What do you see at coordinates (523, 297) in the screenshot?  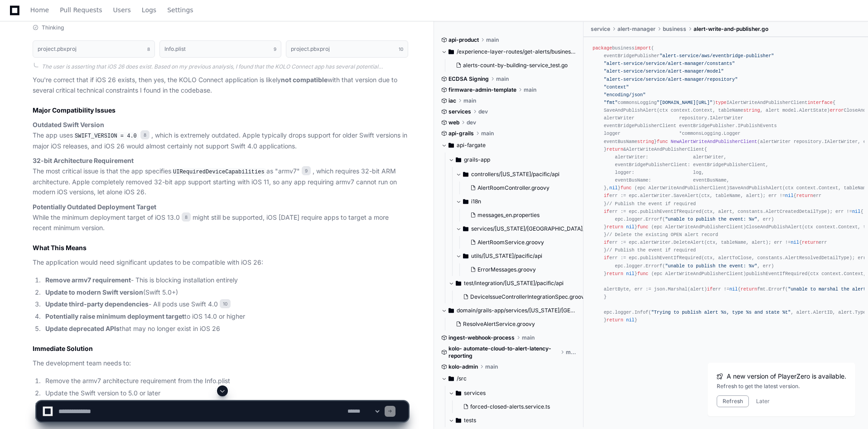 I see `button: DeviceIssueControllerIntegrationSpec.groovy` at bounding box center [523, 297].